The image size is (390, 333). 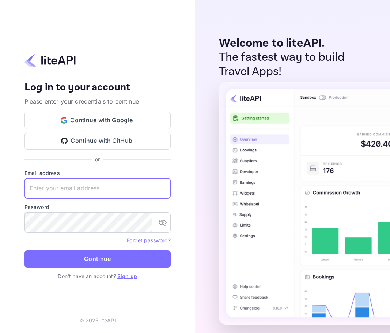 I want to click on p: Welcome to liteAPI., so click(x=298, y=44).